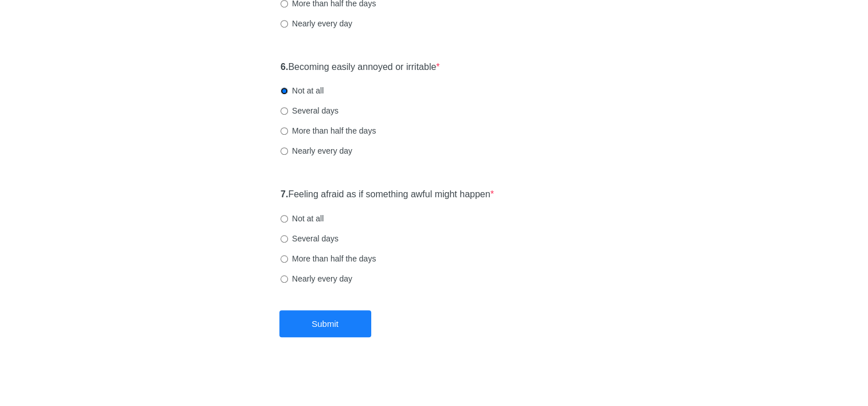 The height and width of the screenshot is (406, 868). What do you see at coordinates (284, 194) in the screenshot?
I see `strong: 7.` at bounding box center [284, 194].